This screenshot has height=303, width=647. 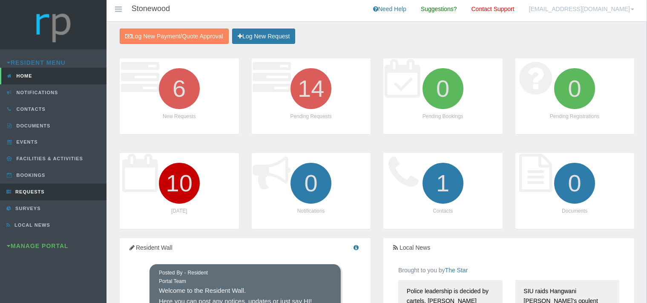 What do you see at coordinates (245, 248) in the screenshot?
I see `h5: Resident Wall` at bounding box center [245, 248].